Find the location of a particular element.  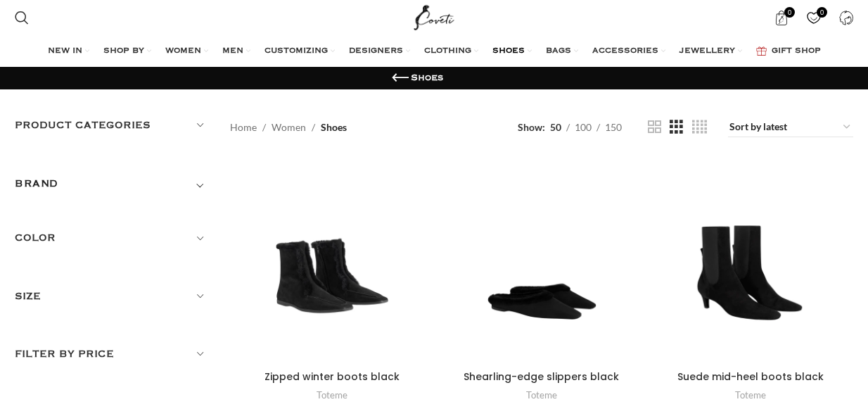

span: Show is located at coordinates (531, 128).